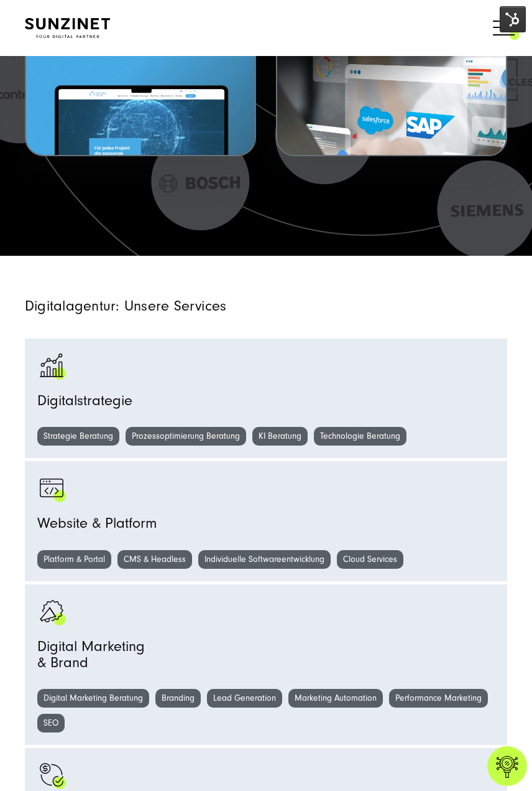 The height and width of the screenshot is (791, 532). Describe the element at coordinates (51, 723) in the screenshot. I see `a: SEO` at that location.